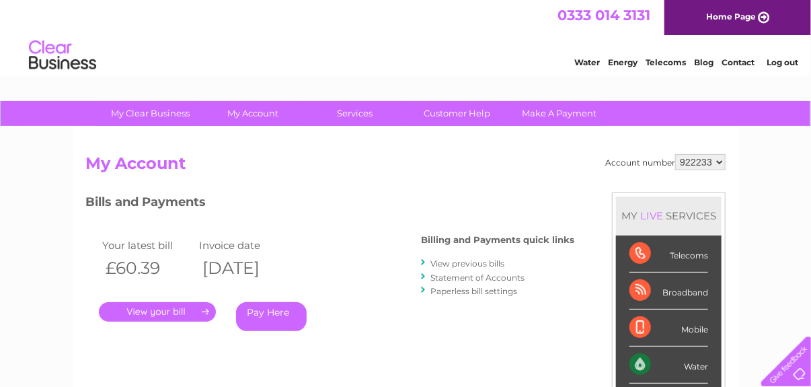 The height and width of the screenshot is (387, 811). What do you see at coordinates (151, 113) in the screenshot?
I see `a: My Clear Business` at bounding box center [151, 113].